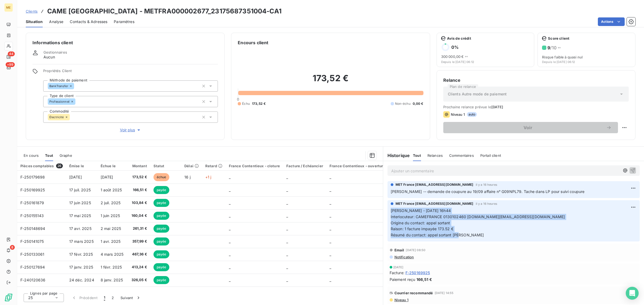  I want to click on span: +99, so click(10, 65).